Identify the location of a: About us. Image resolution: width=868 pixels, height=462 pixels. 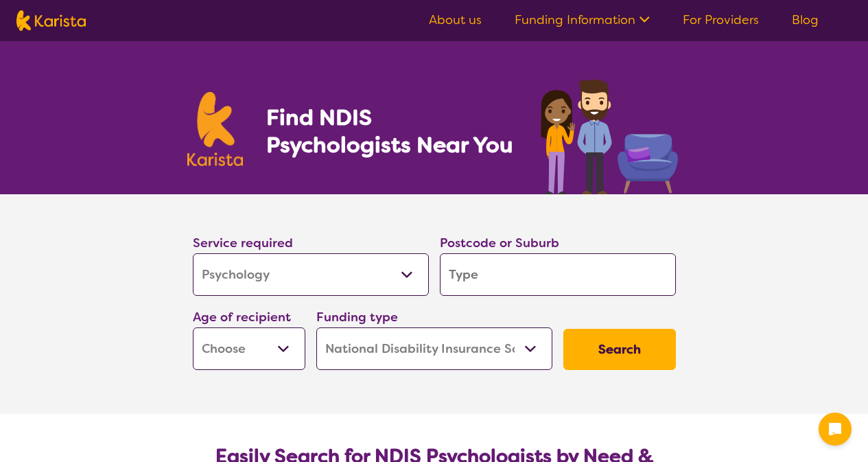
(455, 20).